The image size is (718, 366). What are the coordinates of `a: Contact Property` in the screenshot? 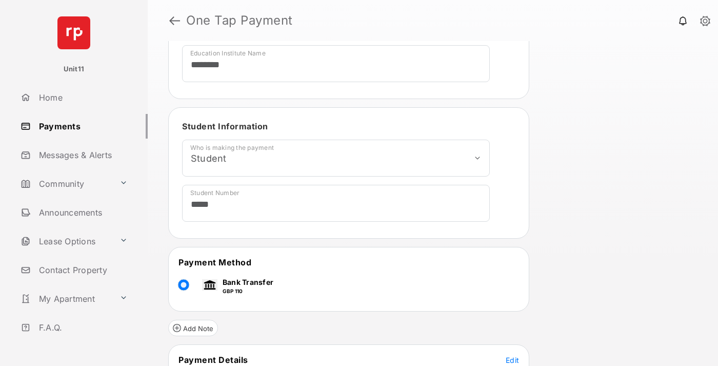 It's located at (82, 270).